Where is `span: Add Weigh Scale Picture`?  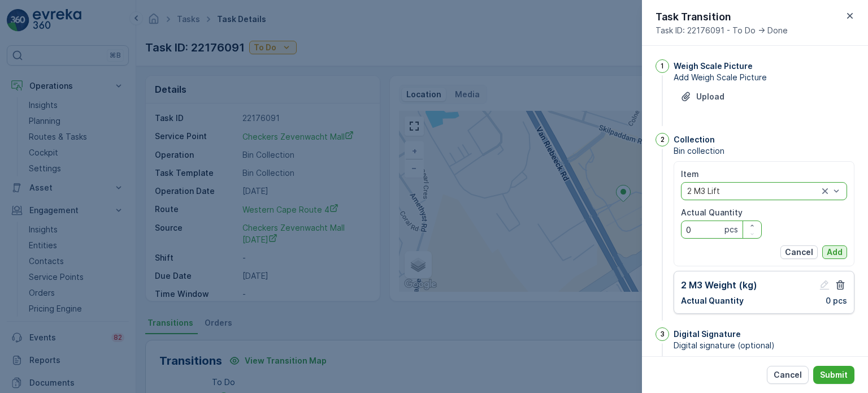
span: Add Weigh Scale Picture is located at coordinates (764, 77).